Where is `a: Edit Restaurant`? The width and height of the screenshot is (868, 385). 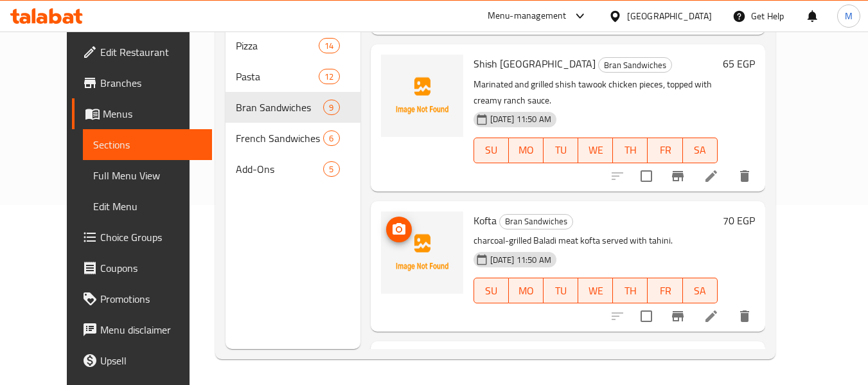 a: Edit Restaurant is located at coordinates (142, 52).